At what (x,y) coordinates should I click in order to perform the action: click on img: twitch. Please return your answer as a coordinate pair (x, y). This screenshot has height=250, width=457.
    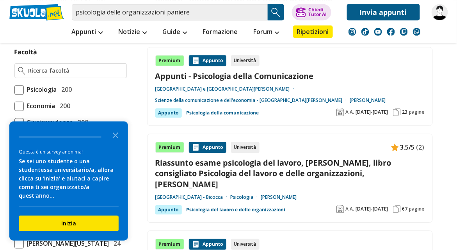
    Looking at the image, I should click on (404, 32).